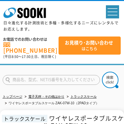 This screenshot has width=124, height=124. What do you see at coordinates (51, 80) in the screenshot?
I see `input: 商品名、型式、NETIS番号を入力してください` at bounding box center [51, 80].